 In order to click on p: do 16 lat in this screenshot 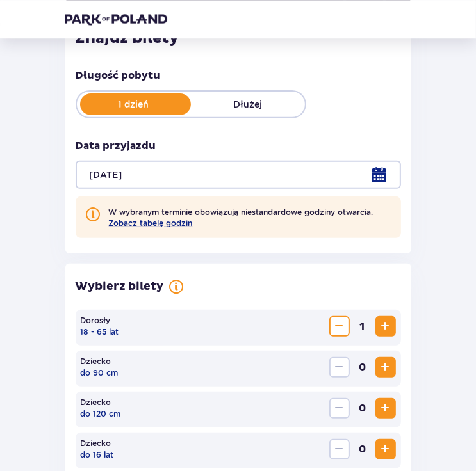, I will do `click(98, 455)`.